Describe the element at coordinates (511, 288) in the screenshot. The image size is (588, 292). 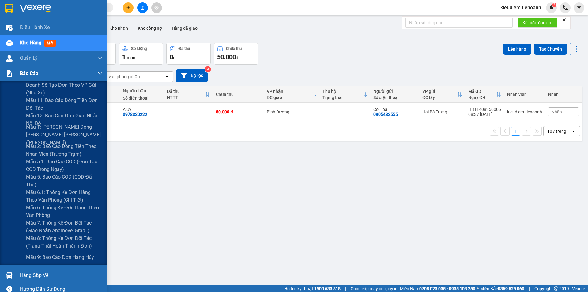
I see `strong: 0369 525 060` at that location.